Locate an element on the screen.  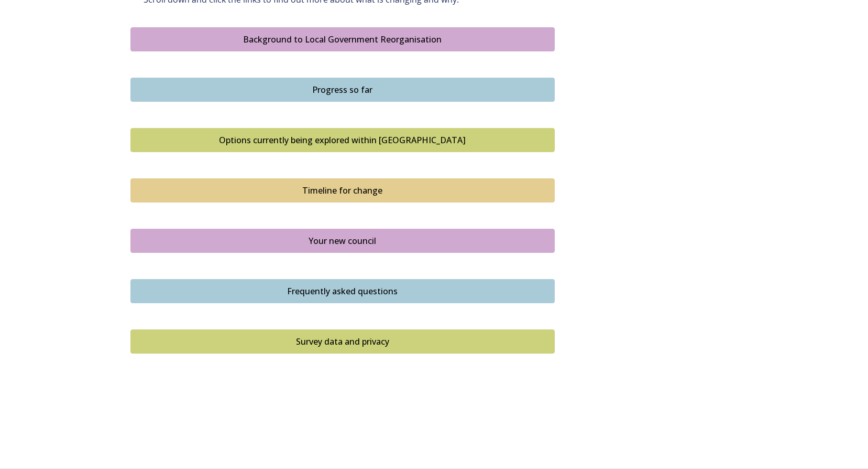
button: Survey data and privacy is located at coordinates (343, 342).